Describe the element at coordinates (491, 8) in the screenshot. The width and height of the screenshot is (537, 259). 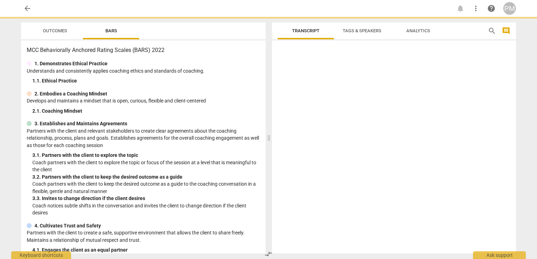
I see `span: help` at that location.